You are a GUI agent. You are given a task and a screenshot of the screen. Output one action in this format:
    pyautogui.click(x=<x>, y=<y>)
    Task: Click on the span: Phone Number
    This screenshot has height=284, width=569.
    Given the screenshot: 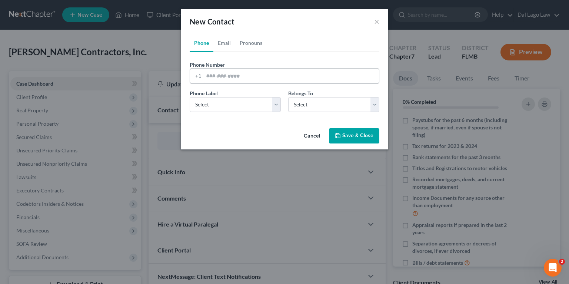 What is the action you would take?
    pyautogui.click(x=207, y=64)
    